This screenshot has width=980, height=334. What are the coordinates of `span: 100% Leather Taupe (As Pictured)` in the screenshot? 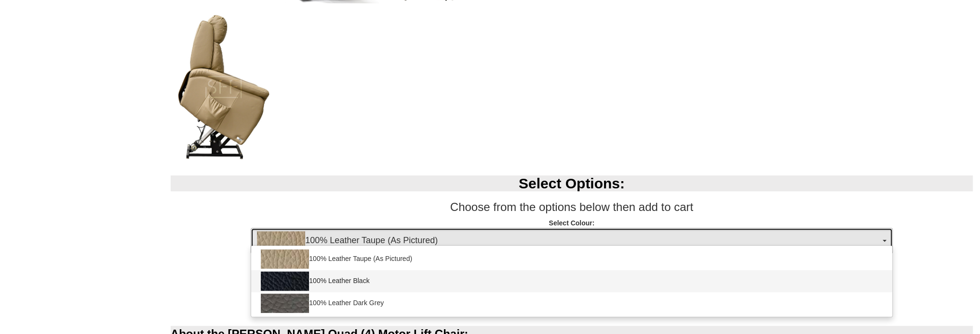 It's located at (568, 241).